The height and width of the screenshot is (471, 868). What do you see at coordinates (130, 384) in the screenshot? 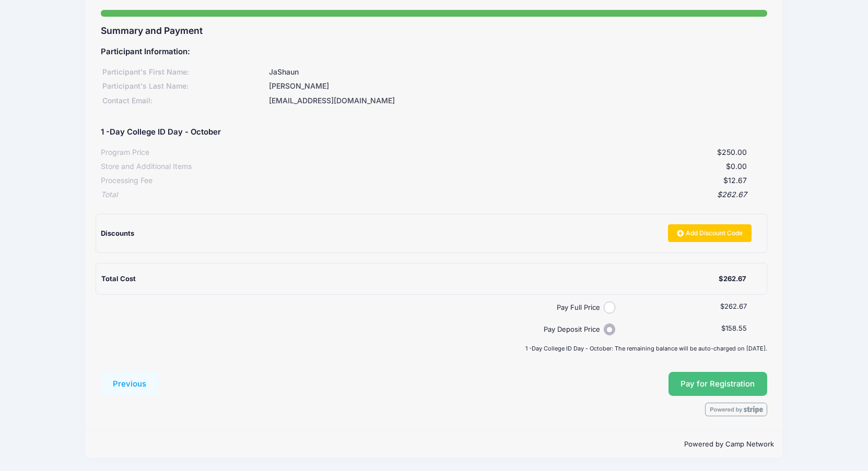
I see `button: Previous` at bounding box center [130, 384].